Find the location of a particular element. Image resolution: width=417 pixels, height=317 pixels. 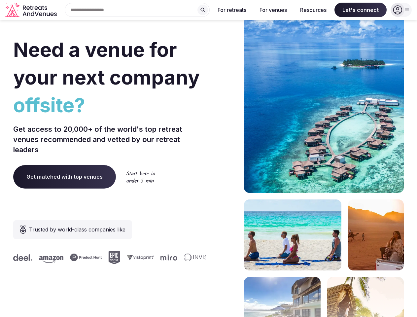

span: Let's connect is located at coordinates (360, 10).